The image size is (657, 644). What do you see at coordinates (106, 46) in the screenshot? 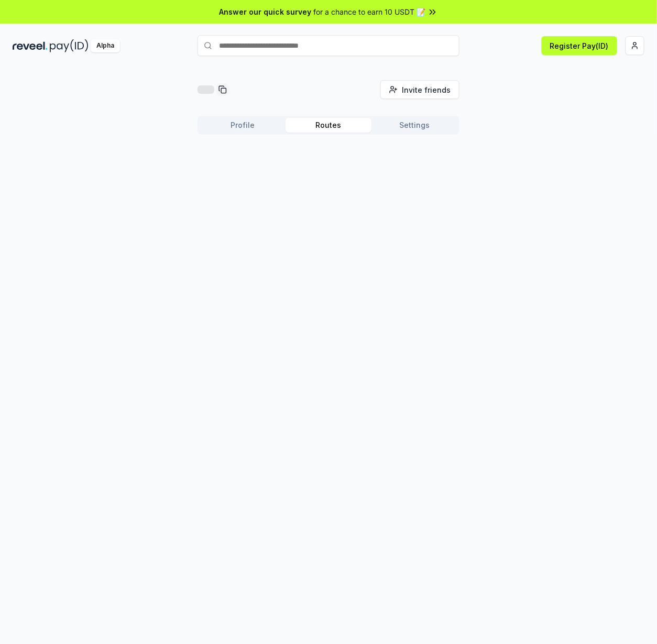
I see `div: Alpha` at bounding box center [106, 46].